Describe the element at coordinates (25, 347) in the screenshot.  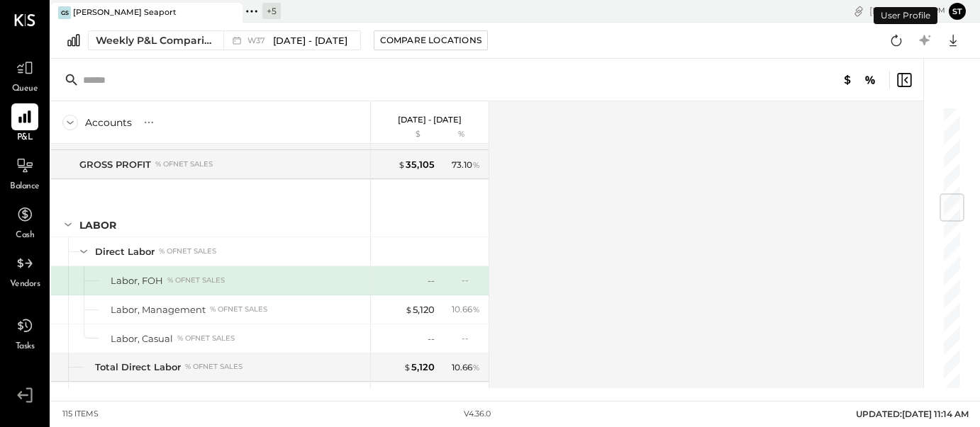
I see `span: Tasks` at that location.